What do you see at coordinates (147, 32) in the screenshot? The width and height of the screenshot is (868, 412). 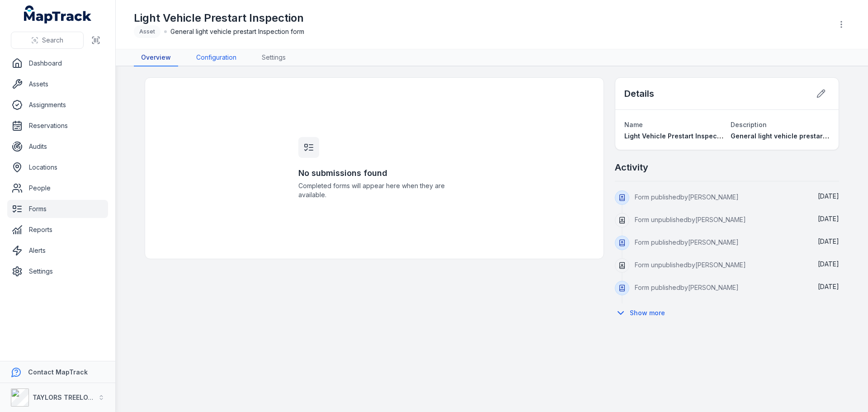 I see `div: Asset` at bounding box center [147, 32].